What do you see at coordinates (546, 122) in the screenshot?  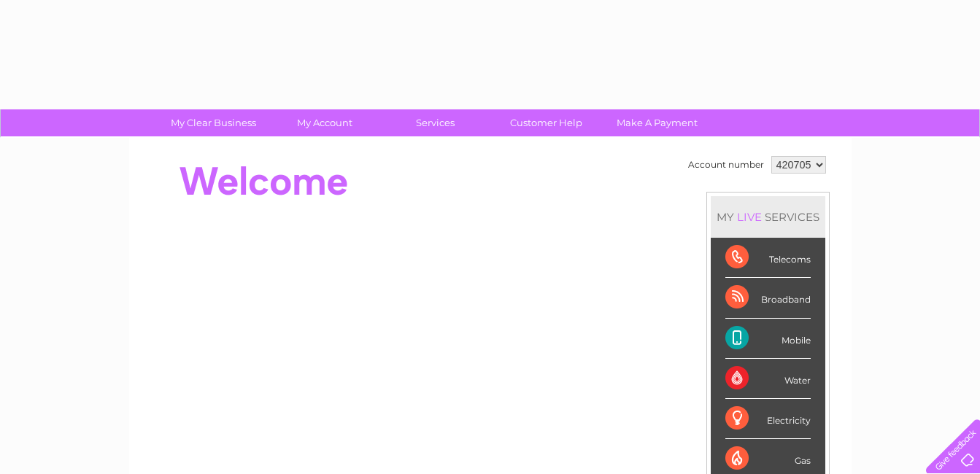 I see `a: Customer Help` at bounding box center [546, 122].